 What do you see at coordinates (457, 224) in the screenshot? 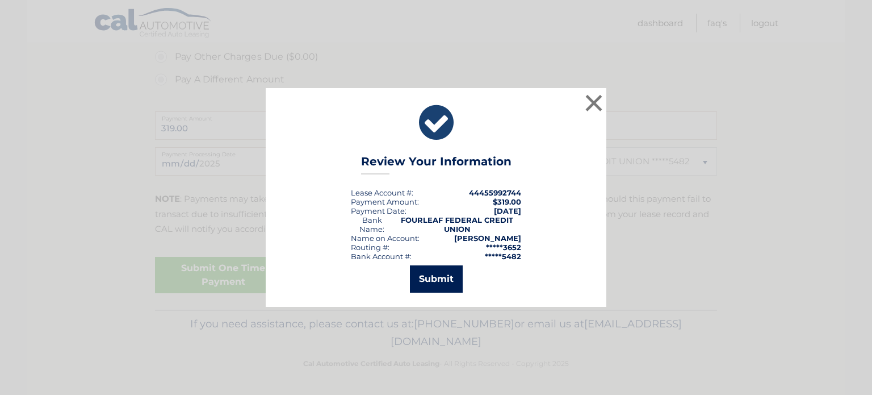
I see `strong: FOURLEAF FEDERAL CREDIT UNION` at bounding box center [457, 224].